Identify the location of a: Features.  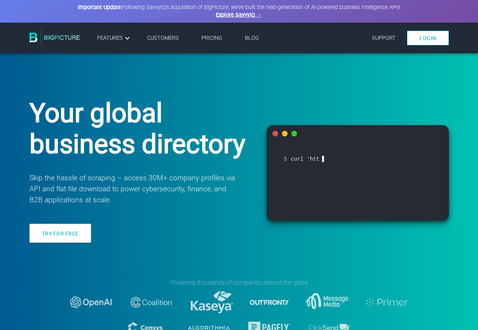
(114, 38).